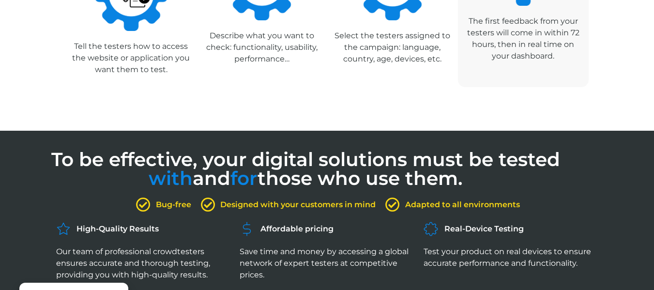 The height and width of the screenshot is (290, 654). I want to click on span: Real-Device Testing, so click(483, 229).